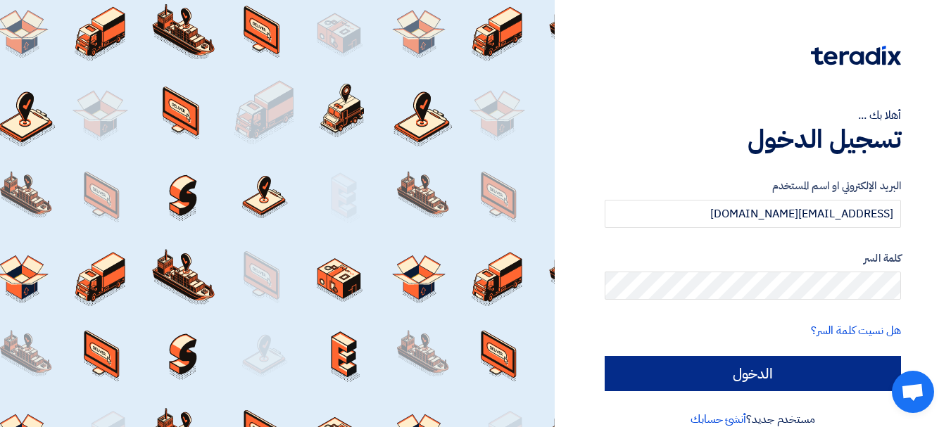 Image resolution: width=951 pixels, height=427 pixels. What do you see at coordinates (752, 214) in the screenshot?
I see `input: أدخل بريد العمل الإلكتروني او اسم المستخدم الخاص بك ...` at bounding box center [752, 214].